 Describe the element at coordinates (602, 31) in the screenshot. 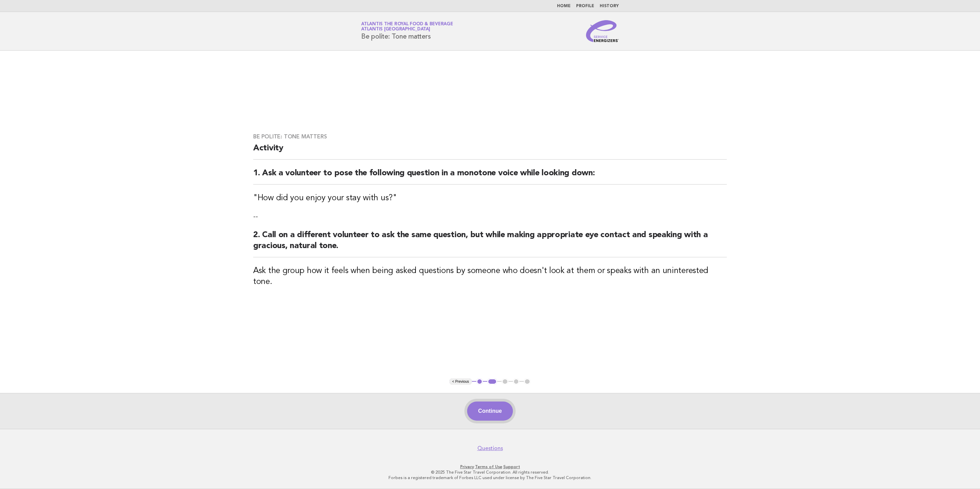

I see `img: Service Energizers` at that location.